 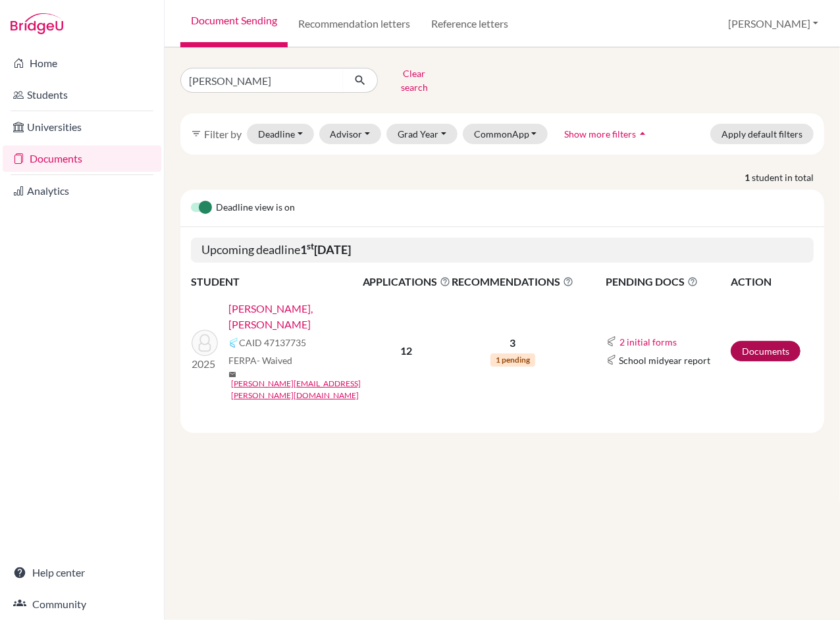 What do you see at coordinates (351, 134) in the screenshot?
I see `button: Advisor` at bounding box center [351, 134].